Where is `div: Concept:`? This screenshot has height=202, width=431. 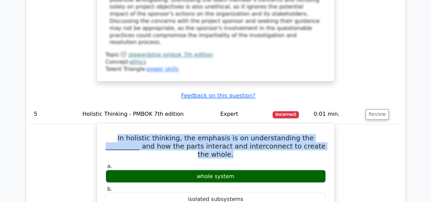 div: Concept: is located at coordinates (216, 62).